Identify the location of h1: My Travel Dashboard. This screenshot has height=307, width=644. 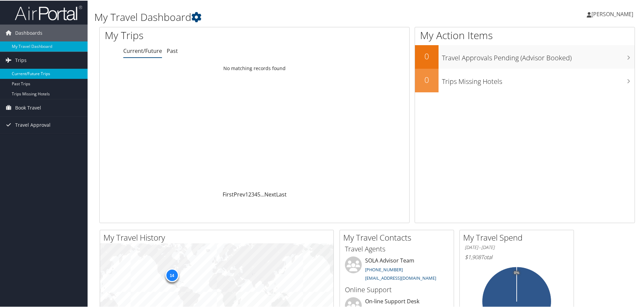
(276, 16).